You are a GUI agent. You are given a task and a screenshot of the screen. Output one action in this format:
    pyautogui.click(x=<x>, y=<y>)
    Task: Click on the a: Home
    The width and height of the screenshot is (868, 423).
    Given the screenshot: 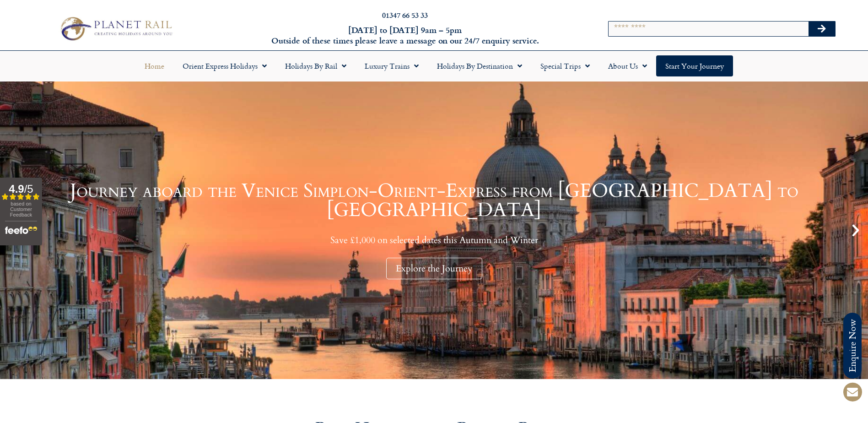 What is the action you would take?
    pyautogui.click(x=154, y=66)
    